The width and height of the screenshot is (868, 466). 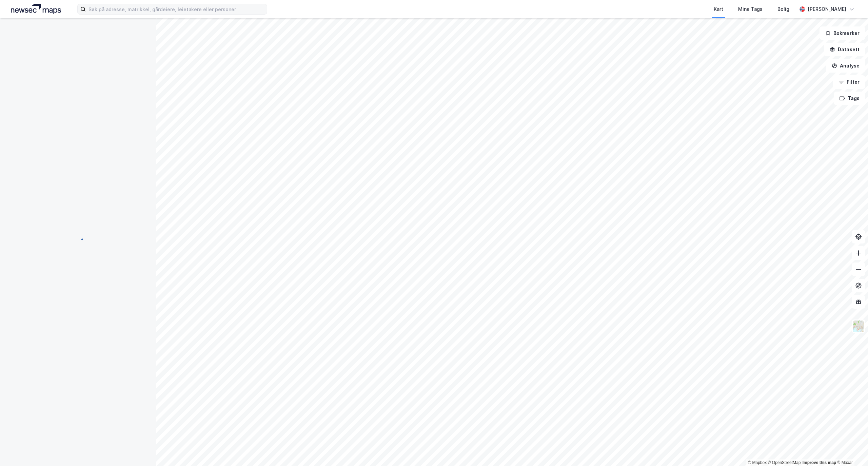 I want to click on a: Mapbox, so click(x=757, y=463).